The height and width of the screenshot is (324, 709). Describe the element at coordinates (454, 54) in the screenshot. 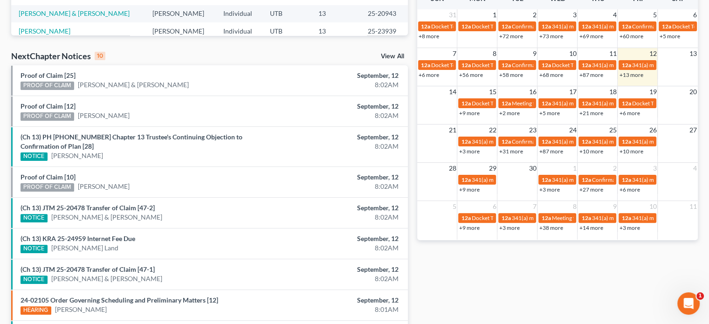

I see `span: 7` at that location.